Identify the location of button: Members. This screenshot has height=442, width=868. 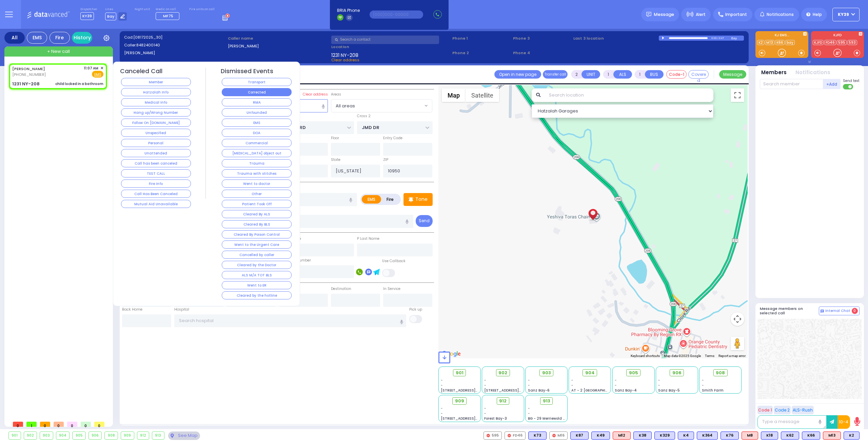
(774, 73).